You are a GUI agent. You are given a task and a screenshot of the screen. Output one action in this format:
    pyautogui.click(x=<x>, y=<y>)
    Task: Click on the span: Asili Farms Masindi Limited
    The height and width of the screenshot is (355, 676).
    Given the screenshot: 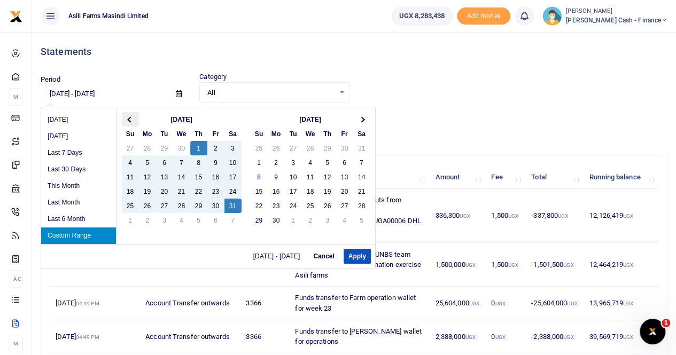 What is the action you would take?
    pyautogui.click(x=108, y=16)
    